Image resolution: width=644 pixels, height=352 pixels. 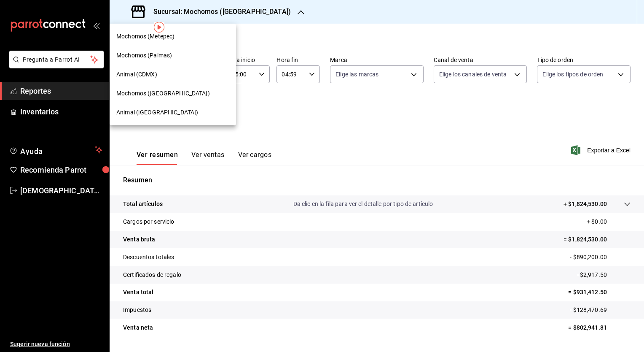 I want to click on span: Mochomos (Metepec), so click(x=145, y=36).